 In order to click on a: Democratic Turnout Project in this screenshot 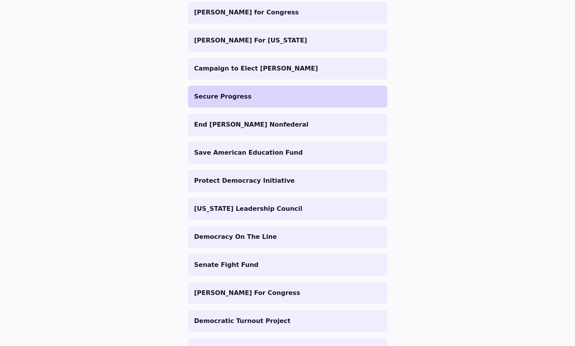, I will do `click(288, 321)`.